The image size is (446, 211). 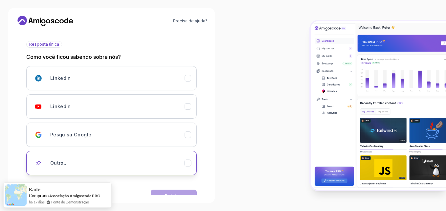 What do you see at coordinates (111, 163) in the screenshot?
I see `button: Outro...` at bounding box center [111, 163].